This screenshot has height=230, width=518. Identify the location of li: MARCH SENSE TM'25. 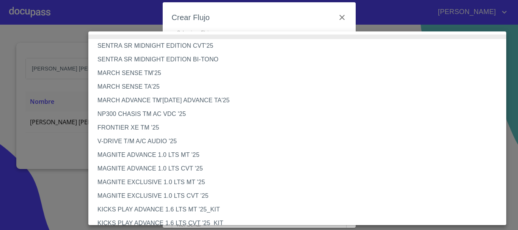
(300, 73).